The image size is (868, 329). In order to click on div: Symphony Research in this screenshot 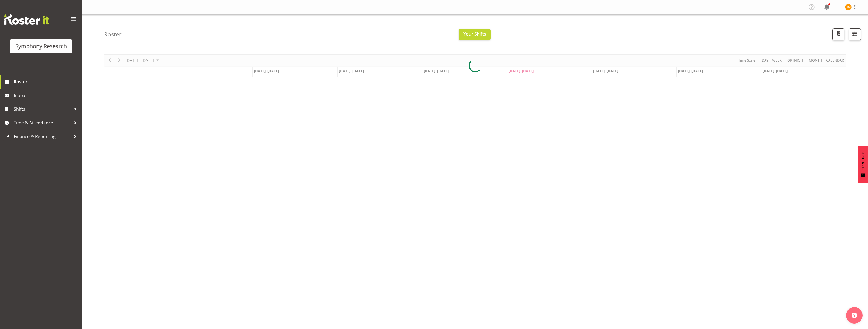, I will do `click(41, 46)`.